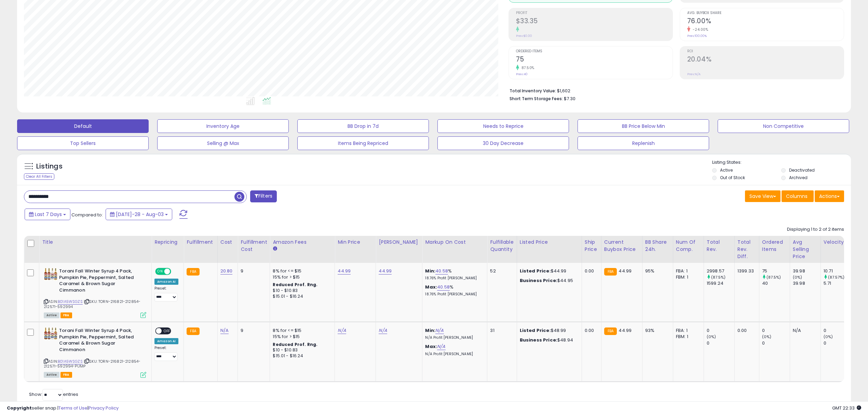 This screenshot has width=868, height=415. What do you see at coordinates (503, 143) in the screenshot?
I see `button: 30 Day Decrease` at bounding box center [503, 143].